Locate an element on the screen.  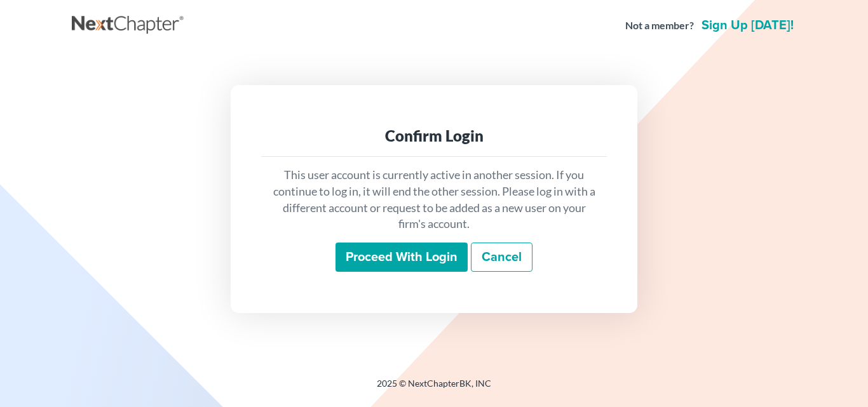
a: Cancel is located at coordinates (501, 258).